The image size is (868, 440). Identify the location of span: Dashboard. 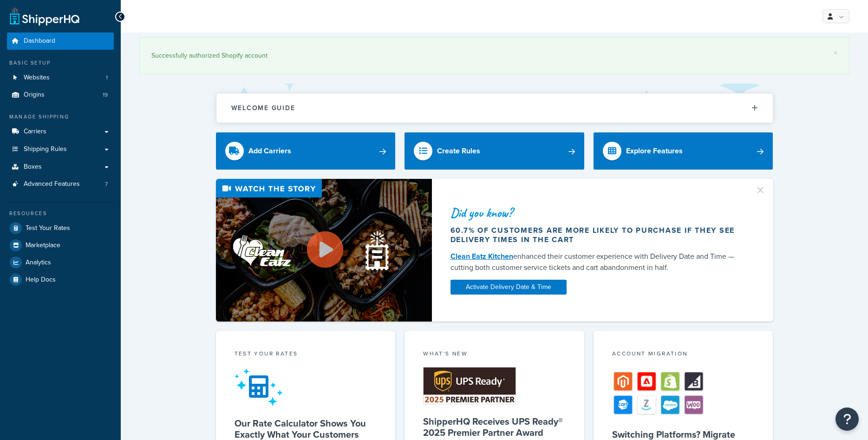
(40, 41).